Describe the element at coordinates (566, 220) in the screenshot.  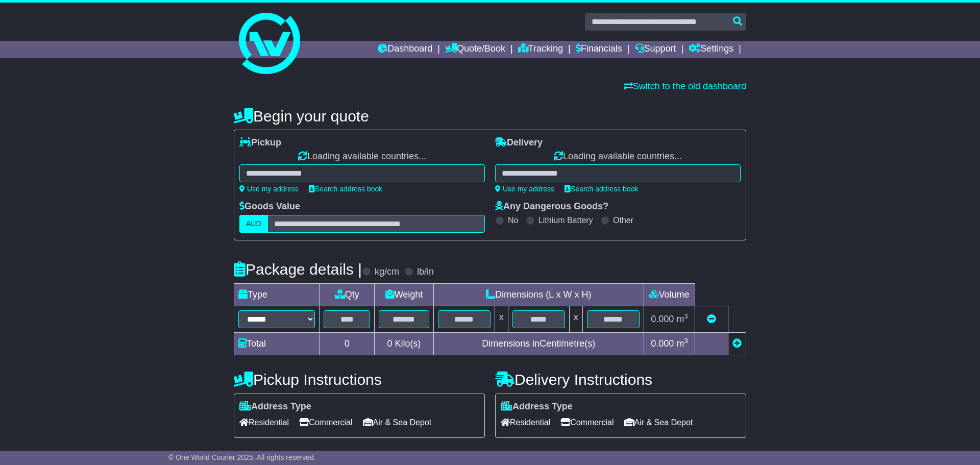
I see `label: Lithium Battery` at that location.